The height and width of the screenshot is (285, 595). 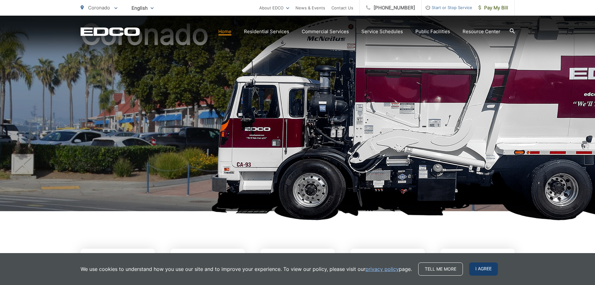 I want to click on a: EDCD logo. Return to the homepage., so click(x=110, y=32).